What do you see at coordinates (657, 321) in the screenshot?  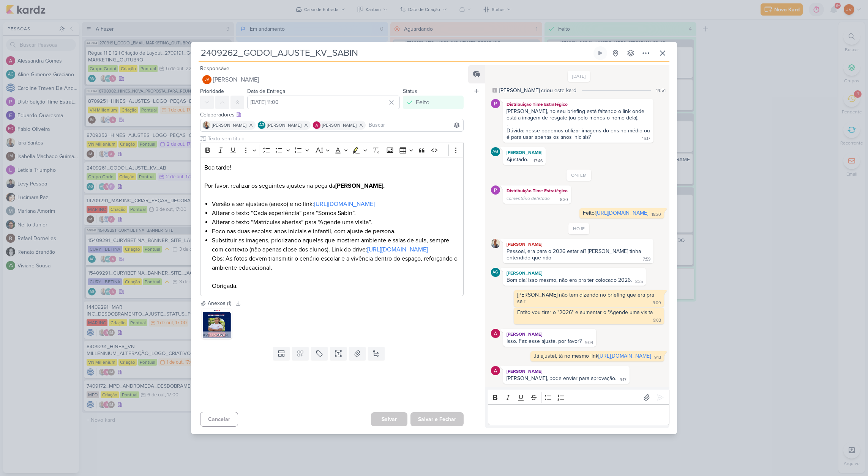 I see `div: 9:03` at bounding box center [657, 321].